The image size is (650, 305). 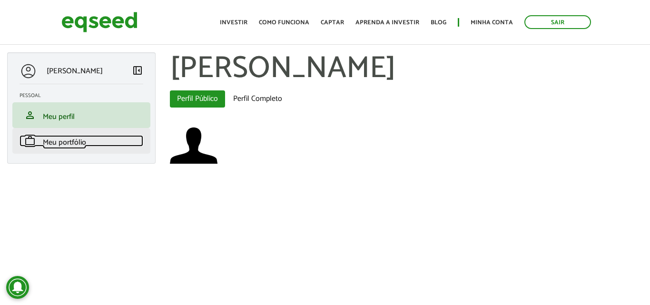 I want to click on a: personMeu perfil, so click(x=81, y=115).